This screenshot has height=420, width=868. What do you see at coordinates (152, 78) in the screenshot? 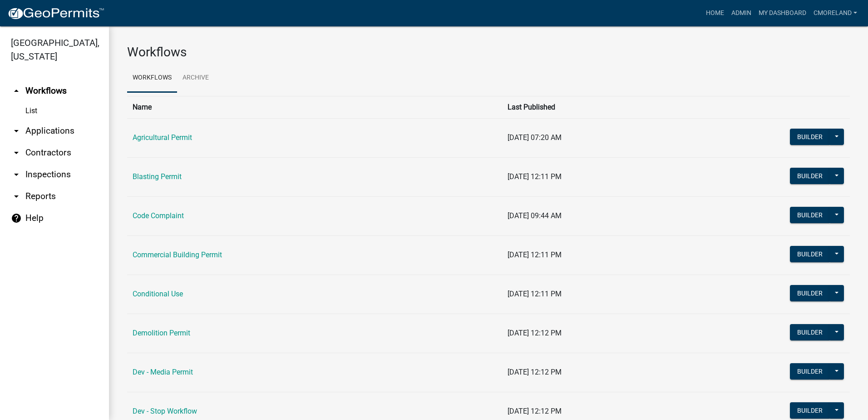
I see `a: Workflows` at bounding box center [152, 78].